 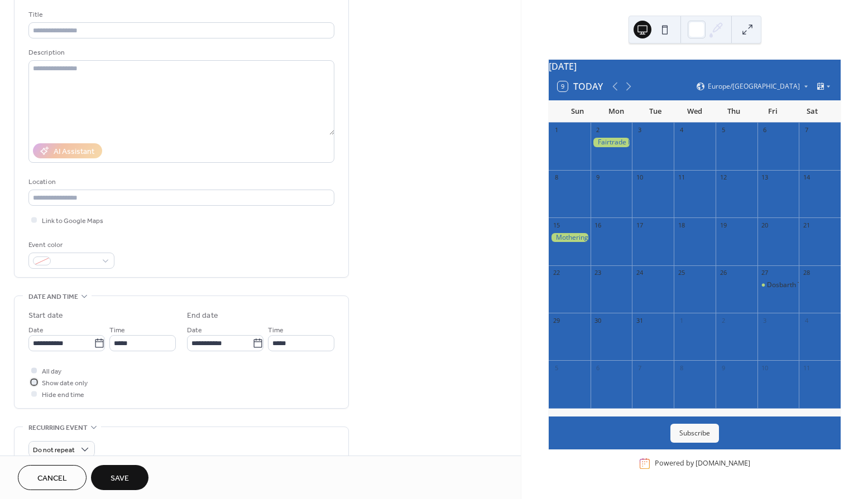 What do you see at coordinates (73, 221) in the screenshot?
I see `span: Link to Google Maps` at bounding box center [73, 221].